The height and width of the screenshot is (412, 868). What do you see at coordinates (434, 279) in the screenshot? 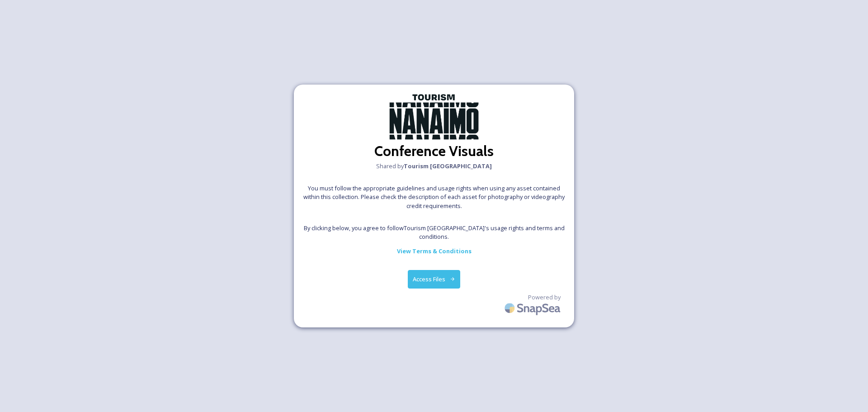
I see `button: Access Files` at bounding box center [434, 279].